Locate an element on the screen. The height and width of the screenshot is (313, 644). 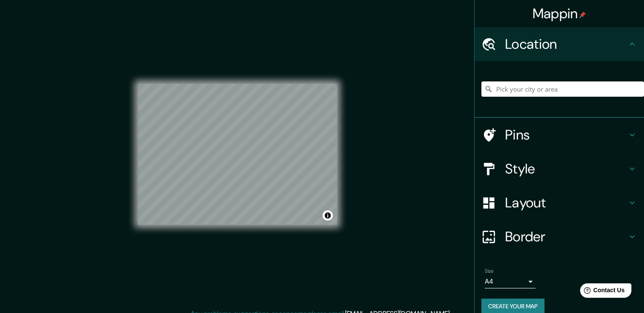
canvas: Map is located at coordinates (238, 154).